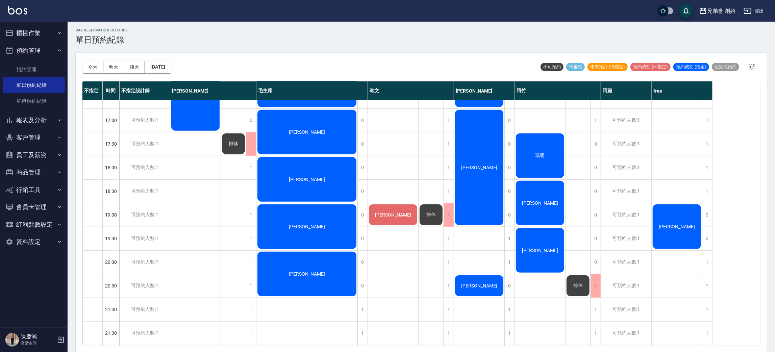 This screenshot has height=352, width=775. Describe the element at coordinates (145, 91) in the screenshot. I see `div: 不指定設計師` at that location.